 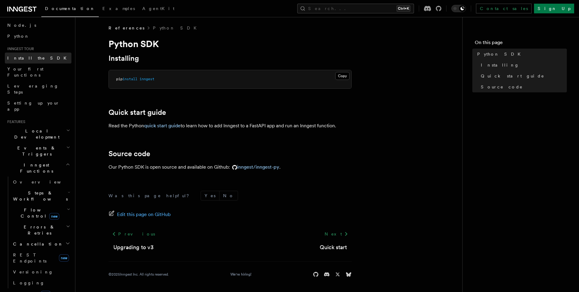 I want to click on p: Our Python SDK is open source and available on Github: ., so click(x=230, y=167).